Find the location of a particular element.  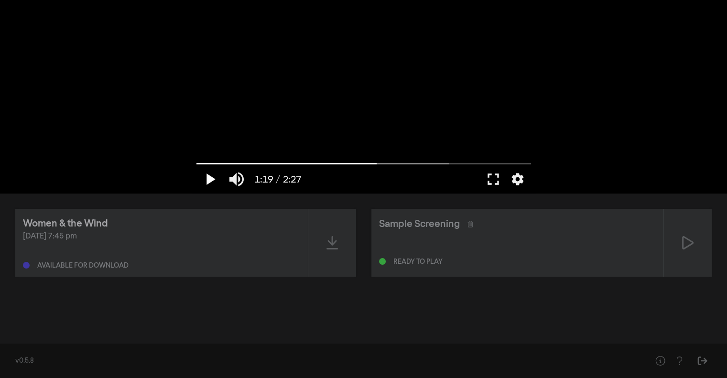

button: Mute is located at coordinates (237, 179).